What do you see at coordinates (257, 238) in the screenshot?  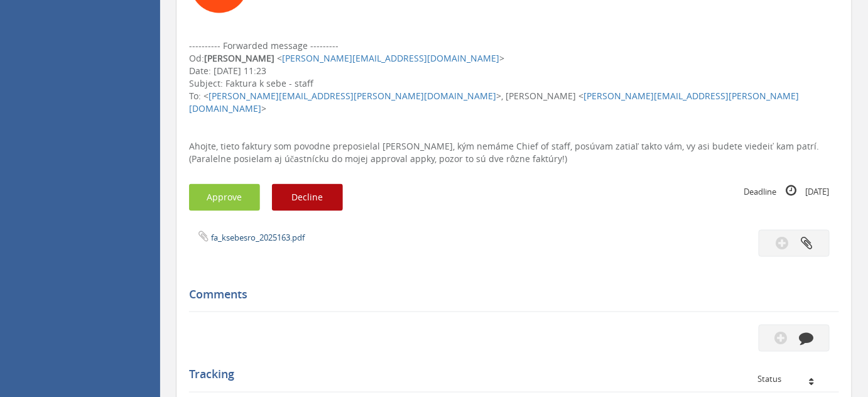 I see `a: fa_ksebesro_2025163.pdf` at bounding box center [257, 238].